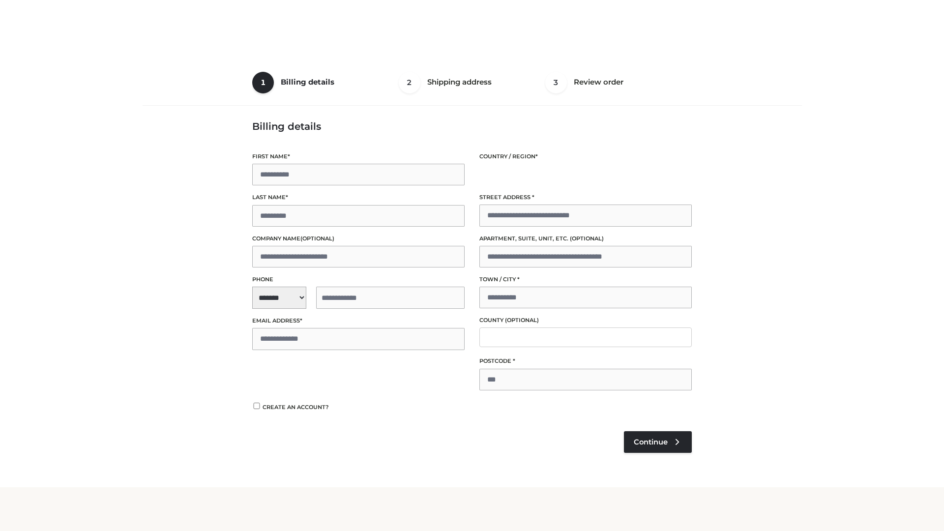  I want to click on input: Create an account?, so click(257, 406).